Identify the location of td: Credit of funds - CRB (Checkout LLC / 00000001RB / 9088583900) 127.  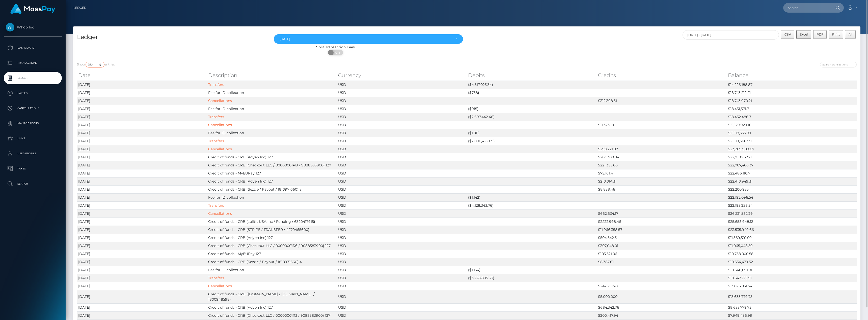
(271, 165).